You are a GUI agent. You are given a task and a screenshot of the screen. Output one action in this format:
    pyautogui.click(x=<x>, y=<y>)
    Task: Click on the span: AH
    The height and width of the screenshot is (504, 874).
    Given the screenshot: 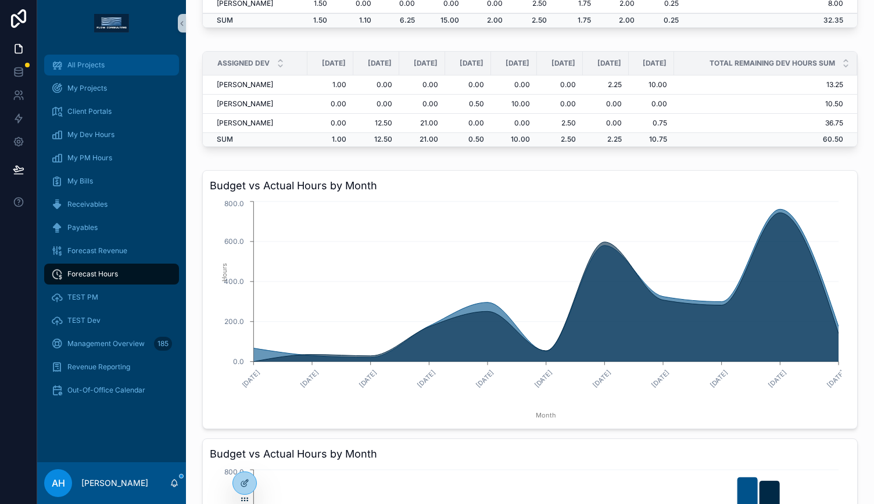 What is the action you would take?
    pyautogui.click(x=58, y=483)
    